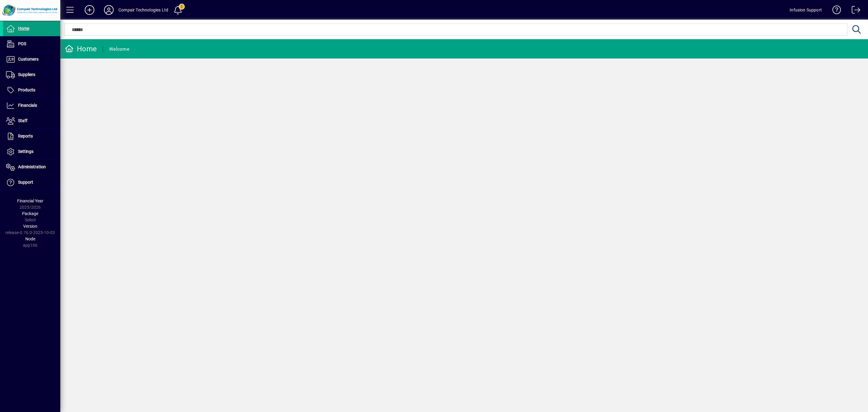 Image resolution: width=868 pixels, height=412 pixels. What do you see at coordinates (32, 152) in the screenshot?
I see `a: Settings` at bounding box center [32, 152].